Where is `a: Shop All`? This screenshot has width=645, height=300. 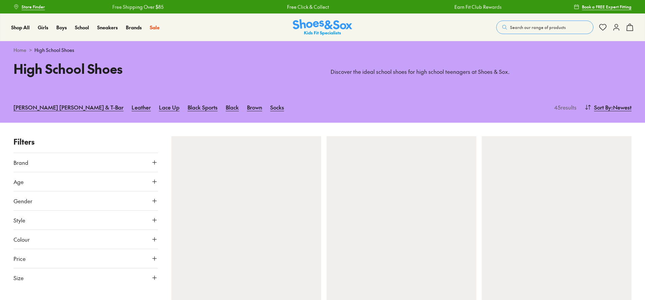
a: Shop All is located at coordinates (20, 27).